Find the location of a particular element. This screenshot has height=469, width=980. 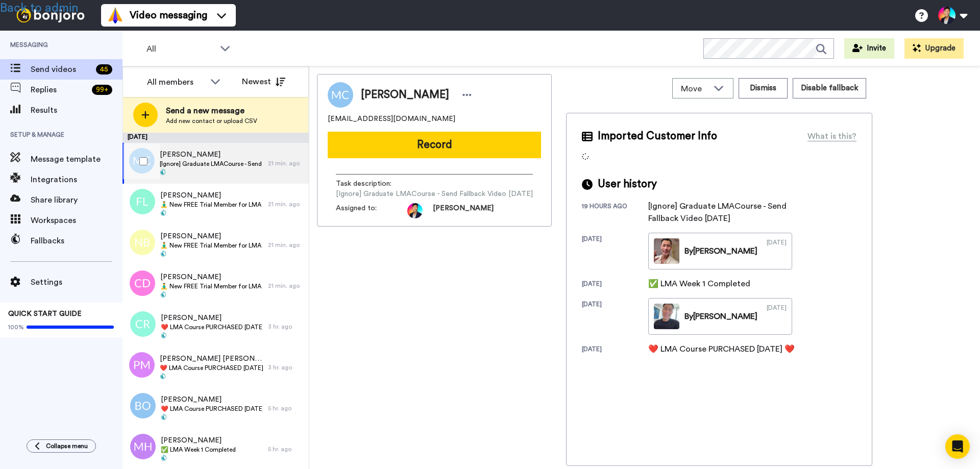

div: 45 is located at coordinates (104, 70).